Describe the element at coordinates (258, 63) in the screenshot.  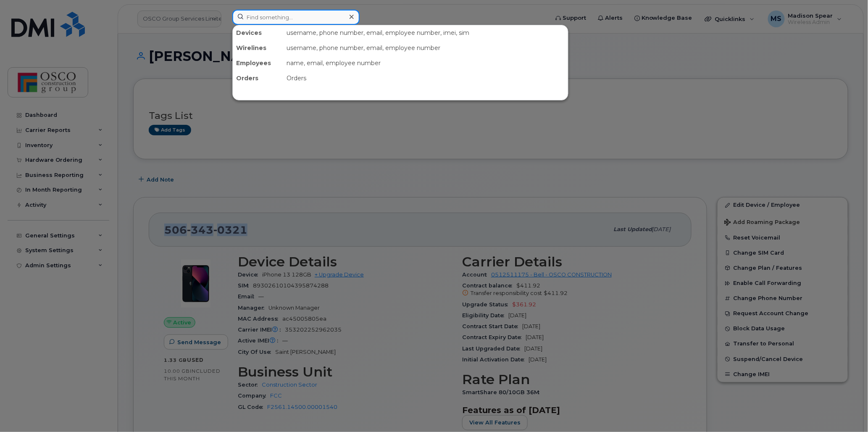
I see `div: Employees` at that location.